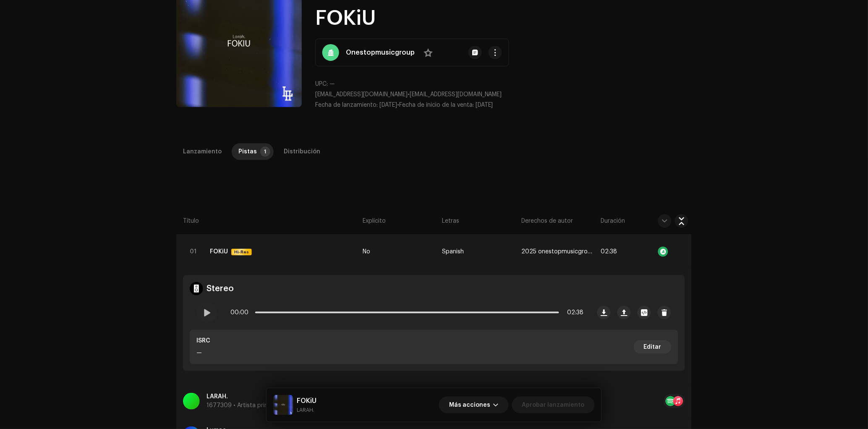 This screenshot has height=429, width=868. Describe the element at coordinates (193, 252) in the screenshot. I see `div: 01` at that location.